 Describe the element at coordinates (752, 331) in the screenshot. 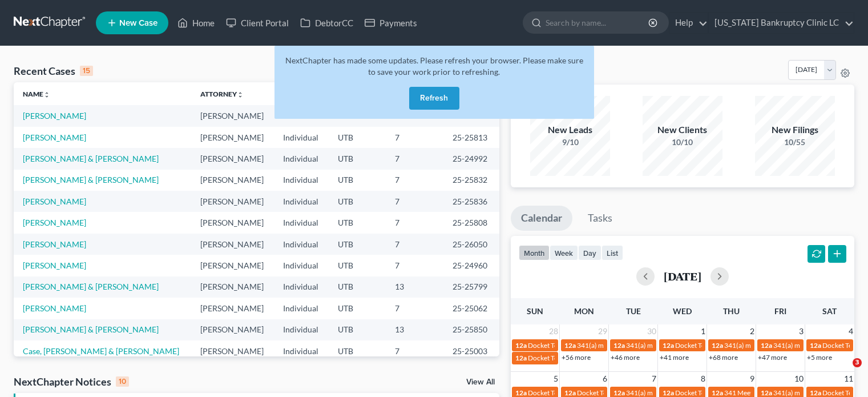

I see `span: 2` at that location.